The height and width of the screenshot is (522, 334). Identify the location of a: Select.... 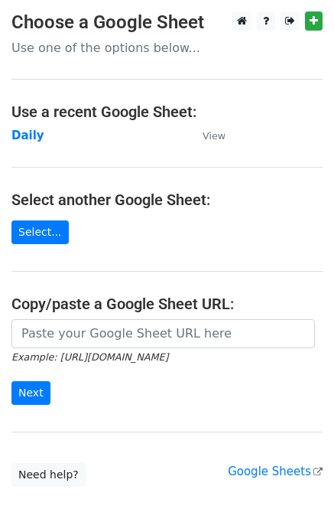
(40, 232).